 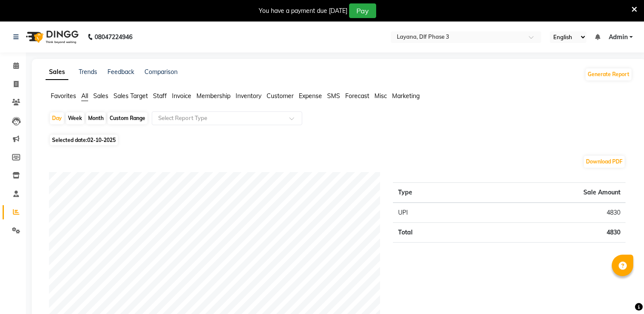 What do you see at coordinates (362, 11) in the screenshot?
I see `button: Pay` at bounding box center [362, 11].